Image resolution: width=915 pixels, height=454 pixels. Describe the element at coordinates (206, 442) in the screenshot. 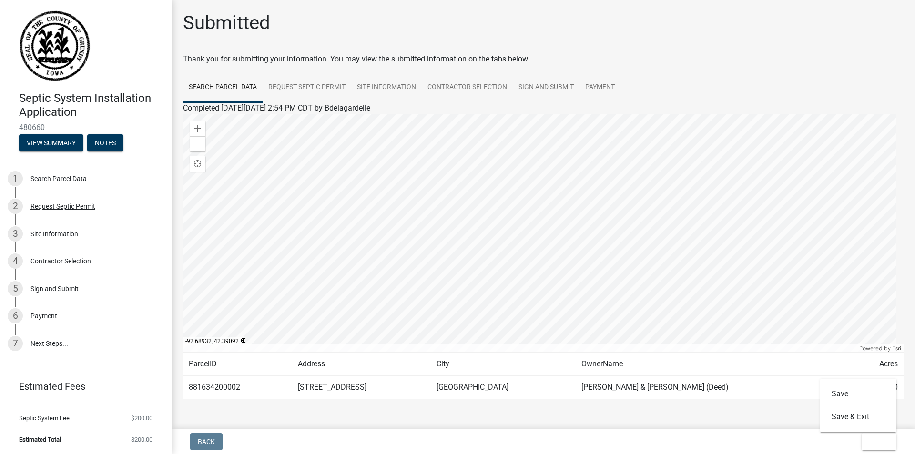

I see `button: Back` at that location.